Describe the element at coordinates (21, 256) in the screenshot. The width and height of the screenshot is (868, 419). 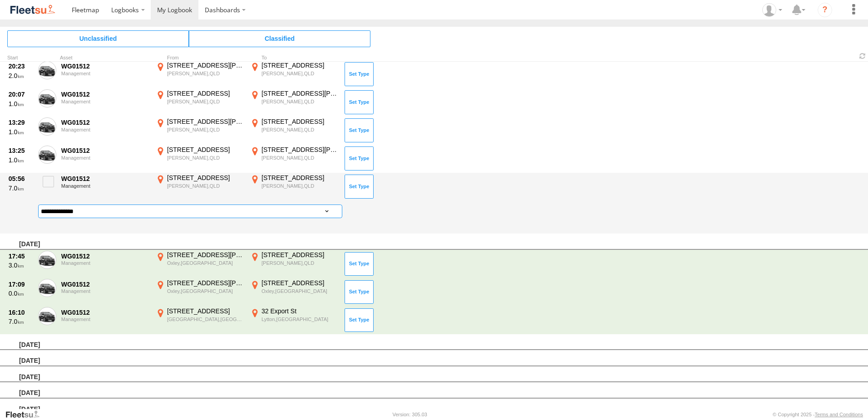
I see `div: 17:45` at that location.